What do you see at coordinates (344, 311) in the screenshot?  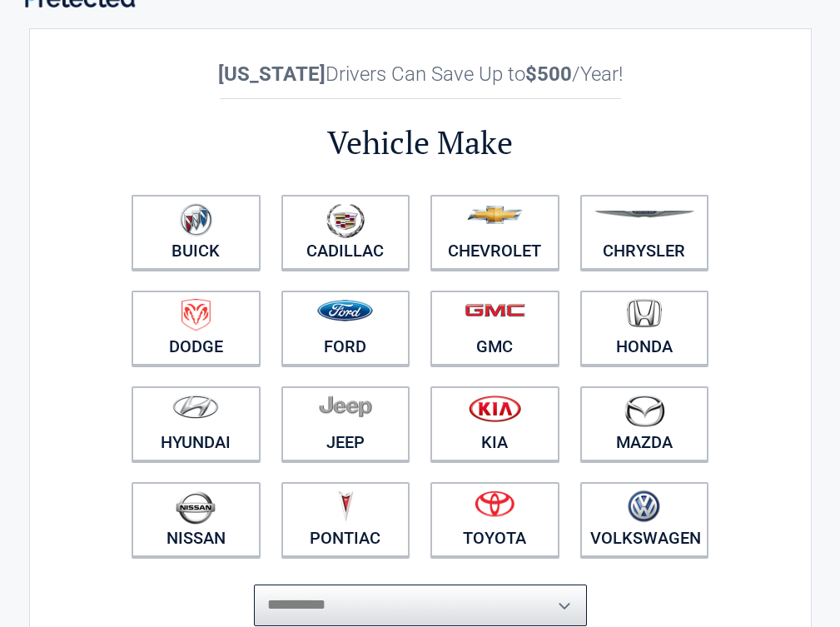 I see `img: ford` at bounding box center [344, 311].